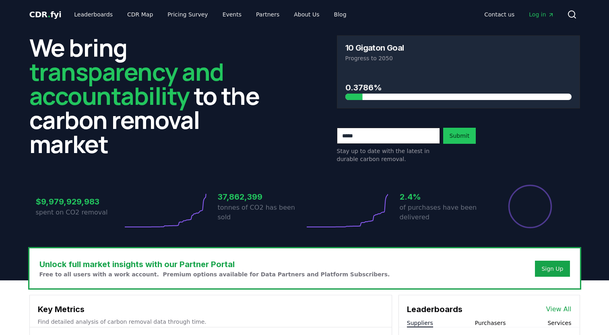  What do you see at coordinates (187, 14) in the screenshot?
I see `a: Pricing Survey` at bounding box center [187, 14].